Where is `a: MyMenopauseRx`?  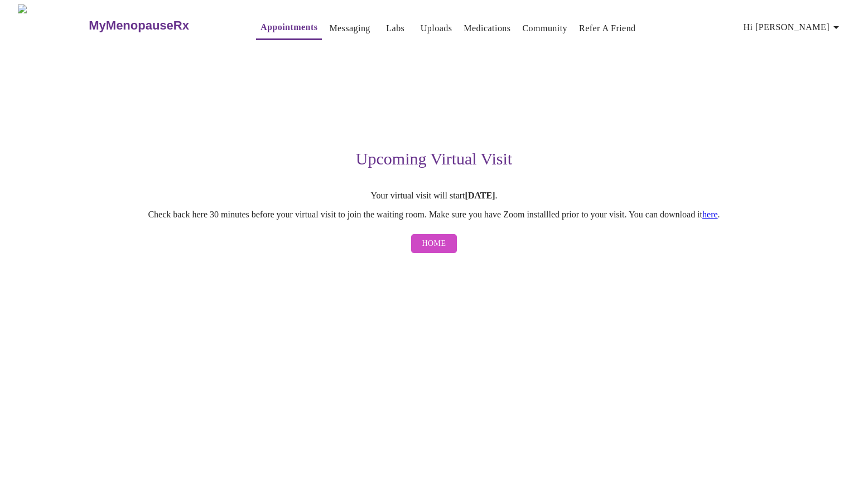 a: MyMenopauseRx is located at coordinates (160, 25).